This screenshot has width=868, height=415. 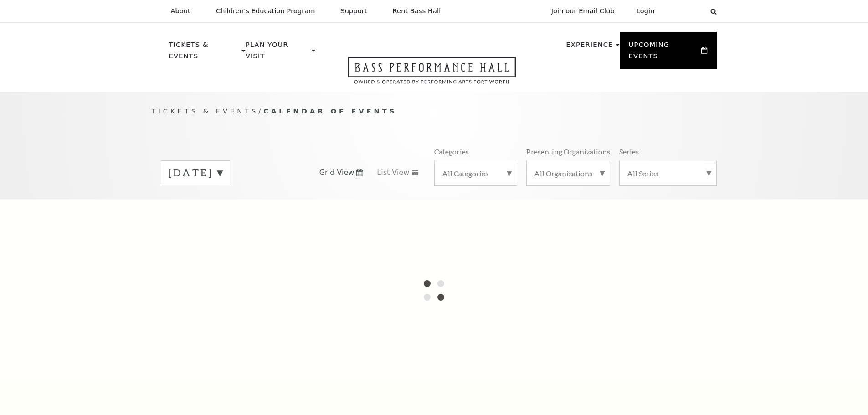 What do you see at coordinates (569, 173) in the screenshot?
I see `label: All Organizations` at bounding box center [569, 173].